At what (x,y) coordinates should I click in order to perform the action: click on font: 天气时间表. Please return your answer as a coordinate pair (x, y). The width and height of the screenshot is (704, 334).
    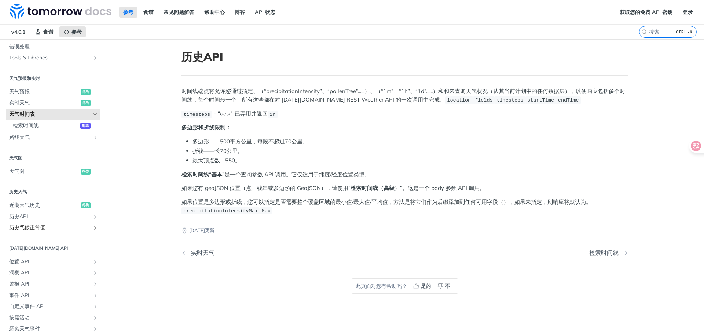
    Looking at the image, I should click on (22, 114).